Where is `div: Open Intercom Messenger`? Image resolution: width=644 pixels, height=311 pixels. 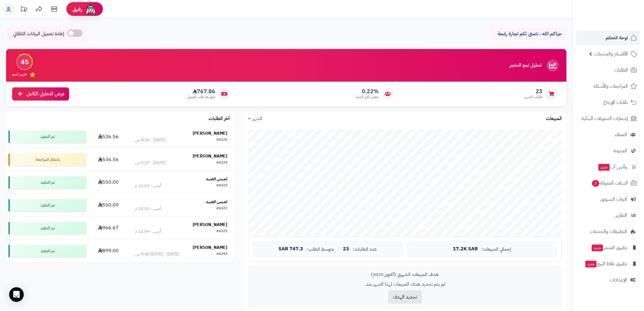
div: Open Intercom Messenger is located at coordinates (17, 295).